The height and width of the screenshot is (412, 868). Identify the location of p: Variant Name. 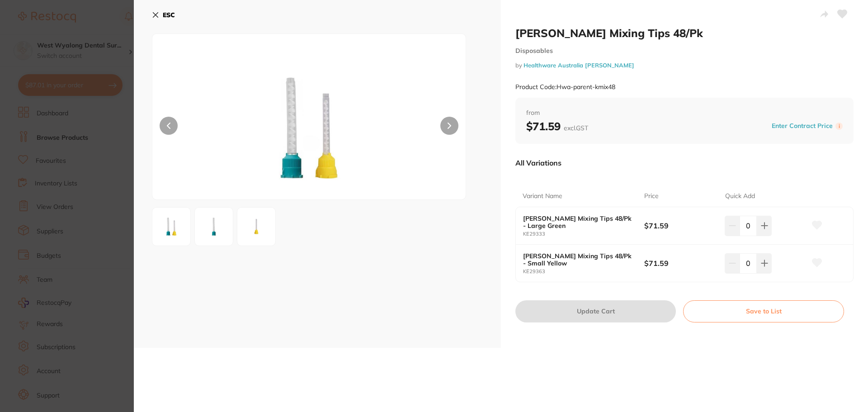
(542, 196).